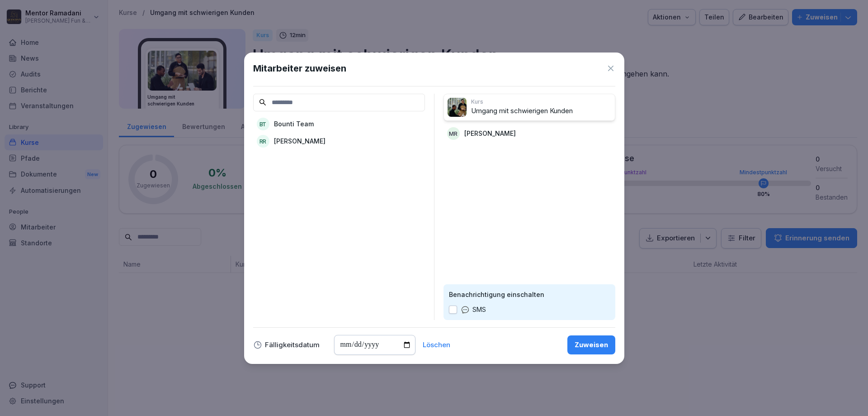  What do you see at coordinates (436, 345) in the screenshot?
I see `div: Löschen` at bounding box center [436, 345].